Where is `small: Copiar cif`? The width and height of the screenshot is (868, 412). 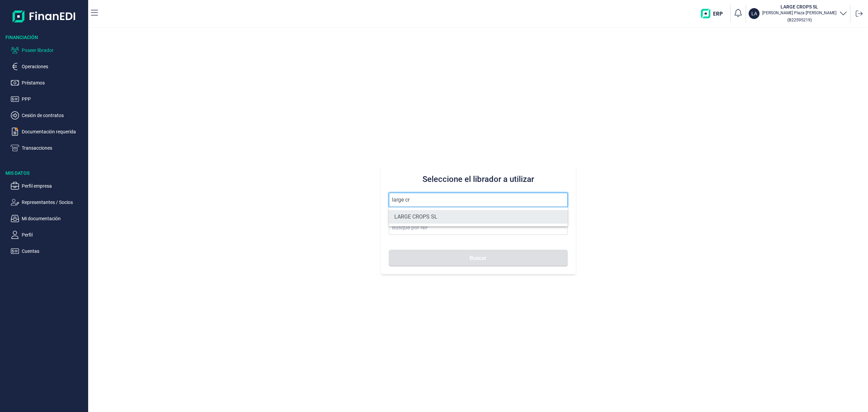 small: Copiar cif is located at coordinates (800, 20).